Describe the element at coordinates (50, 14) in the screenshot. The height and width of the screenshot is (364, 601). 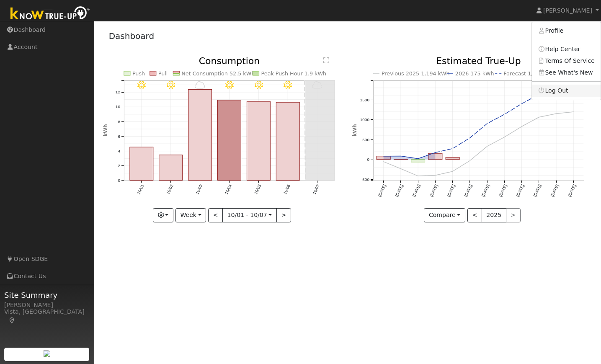
I see `img: Know True-Up` at that location.